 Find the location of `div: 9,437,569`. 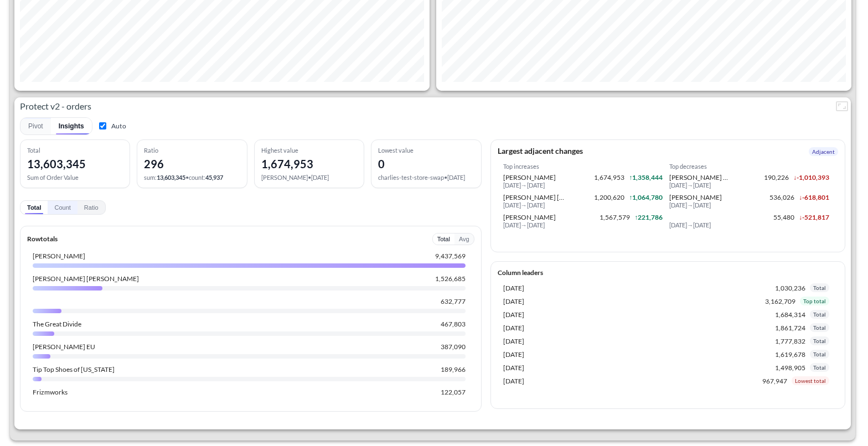

div: 9,437,569 is located at coordinates (438, 256).